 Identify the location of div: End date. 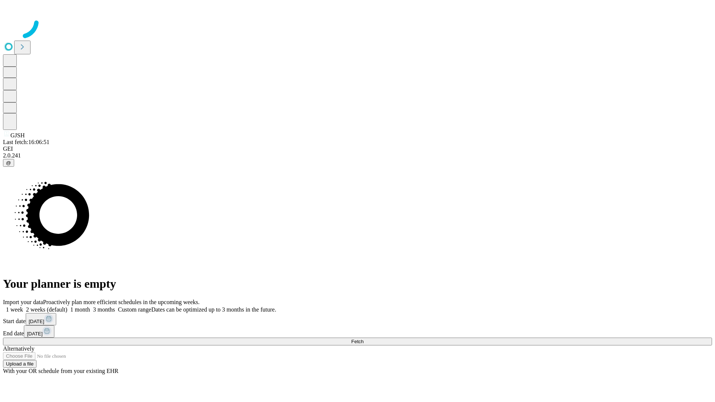
(357, 331).